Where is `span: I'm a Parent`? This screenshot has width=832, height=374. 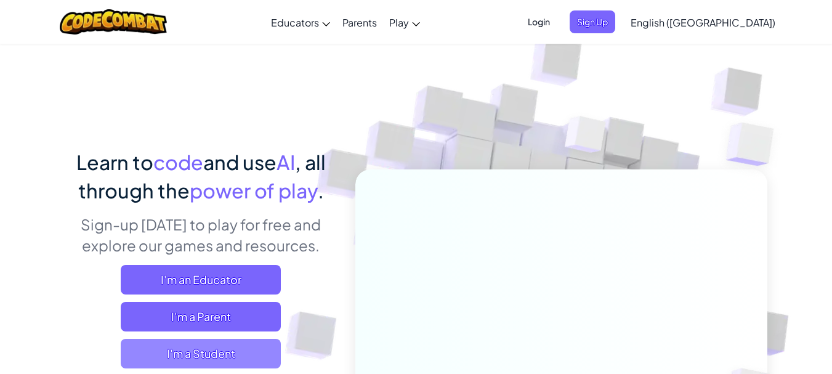
span: I'm a Parent is located at coordinates (201, 317).